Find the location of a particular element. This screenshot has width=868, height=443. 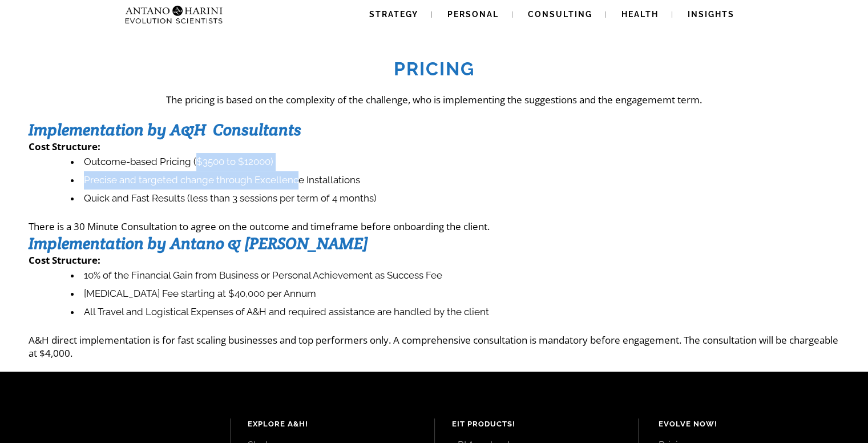

li: Quick and Fast Results (less than 3 sessions per term of 4 months) is located at coordinates (455, 198).